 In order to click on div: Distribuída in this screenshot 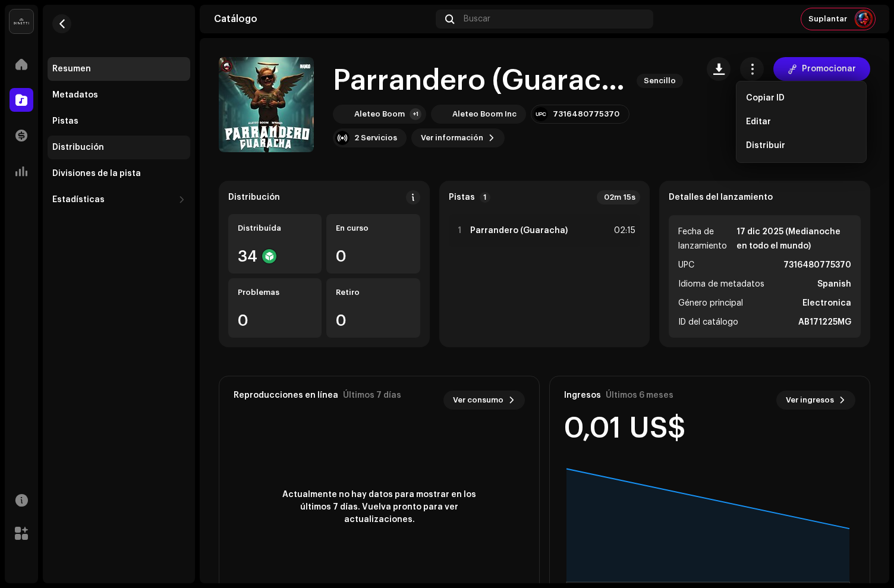, I will do `click(275, 228)`.